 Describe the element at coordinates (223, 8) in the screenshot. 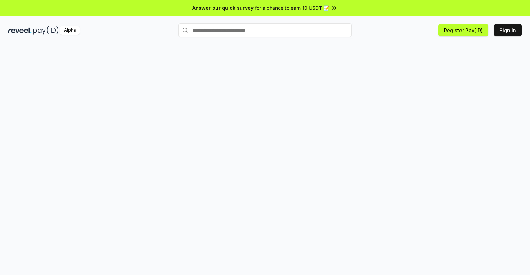

I see `span: Answer our quick survey` at that location.